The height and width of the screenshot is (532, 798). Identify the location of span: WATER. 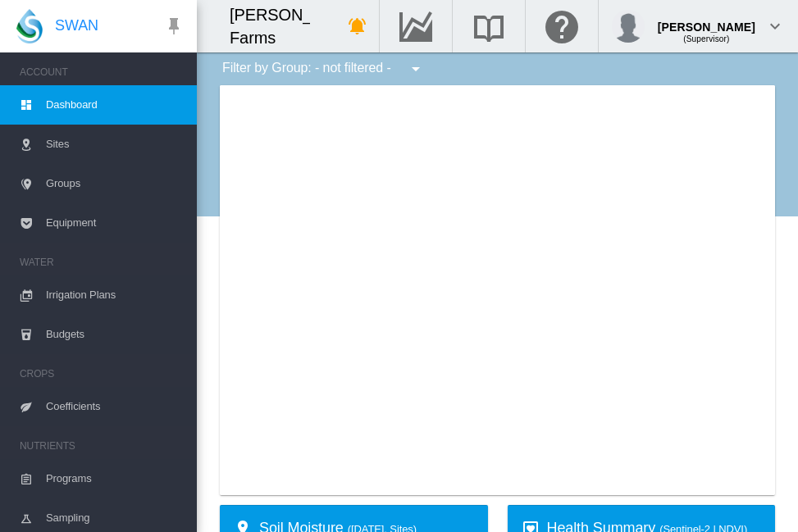
(102, 262).